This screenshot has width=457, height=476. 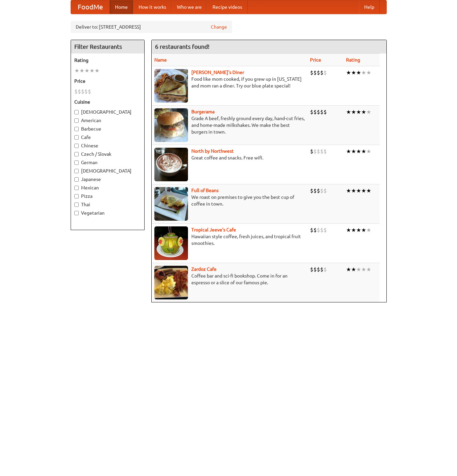 I want to click on label: Barbecue, so click(x=108, y=129).